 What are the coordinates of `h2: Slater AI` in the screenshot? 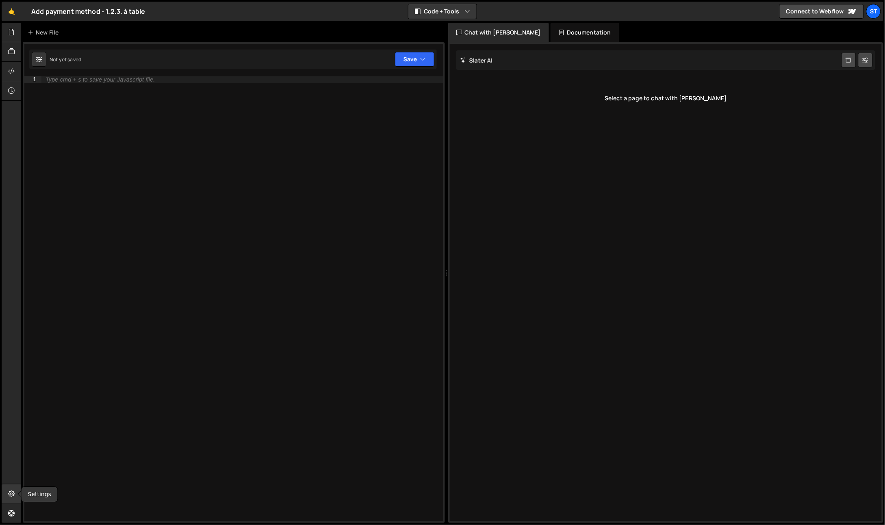 It's located at (476, 60).